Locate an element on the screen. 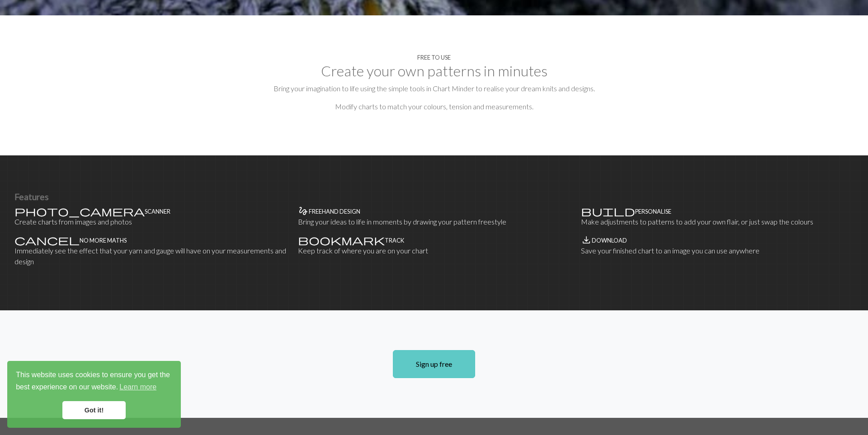 This screenshot has height=435, width=868. span: build is located at coordinates (608, 211).